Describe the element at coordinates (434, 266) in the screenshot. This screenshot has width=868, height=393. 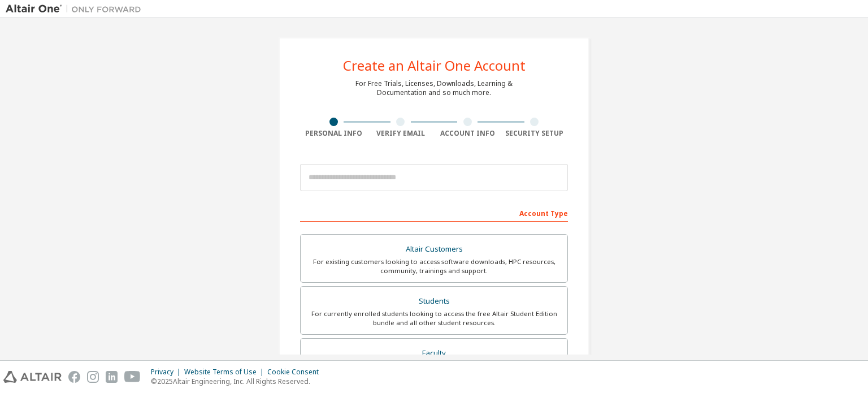
I see `div: For existing customers looking to access software downloads, HPC resources, community, trainings ...` at that location.